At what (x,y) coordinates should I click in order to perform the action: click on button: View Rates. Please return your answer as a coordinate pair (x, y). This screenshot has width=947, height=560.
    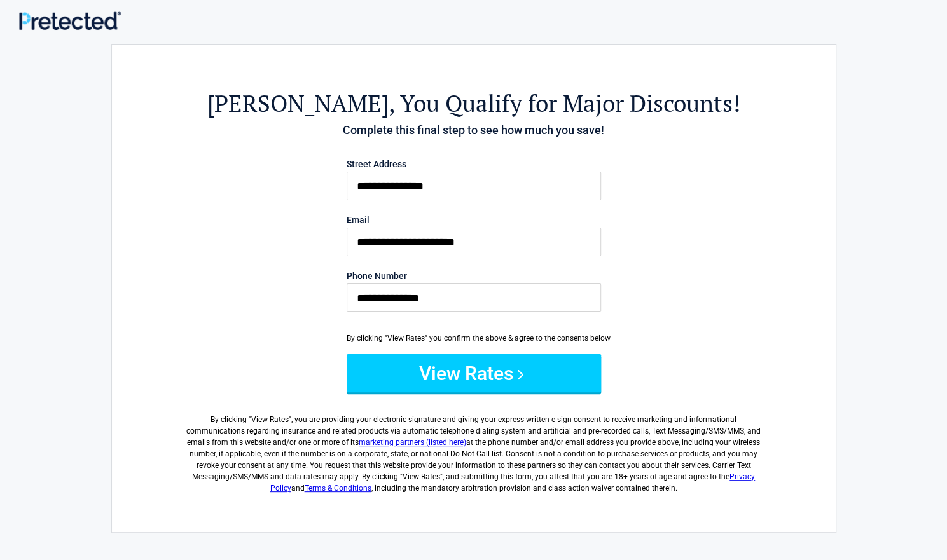
    Looking at the image, I should click on (474, 373).